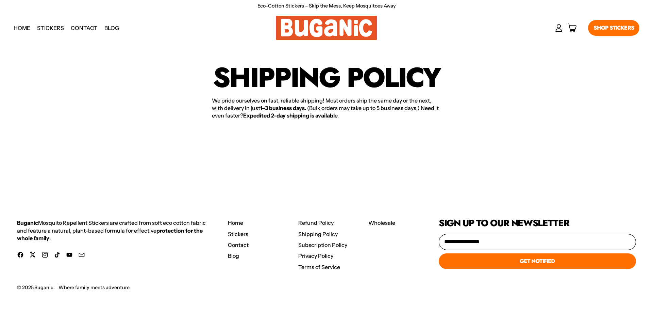 The width and height of the screenshot is (653, 313). Describe the element at coordinates (28, 223) in the screenshot. I see `strong: Buganic` at that location.